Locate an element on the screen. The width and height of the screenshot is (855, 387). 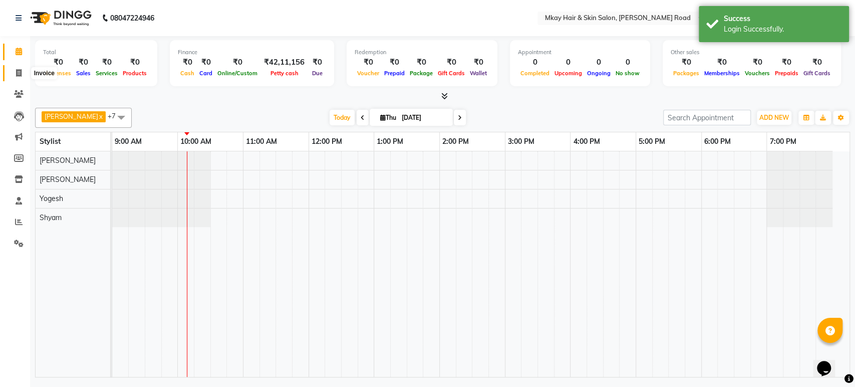
input: 2025-09-04 is located at coordinates (424, 118).